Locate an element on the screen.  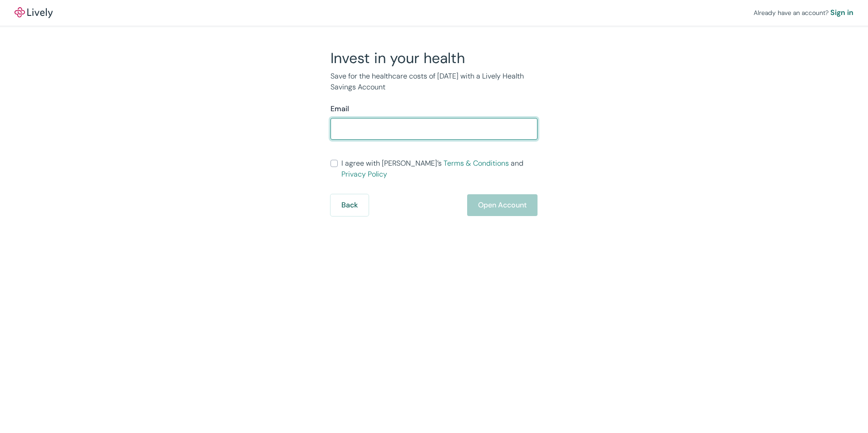
a: LivelyLively is located at coordinates (33, 13).